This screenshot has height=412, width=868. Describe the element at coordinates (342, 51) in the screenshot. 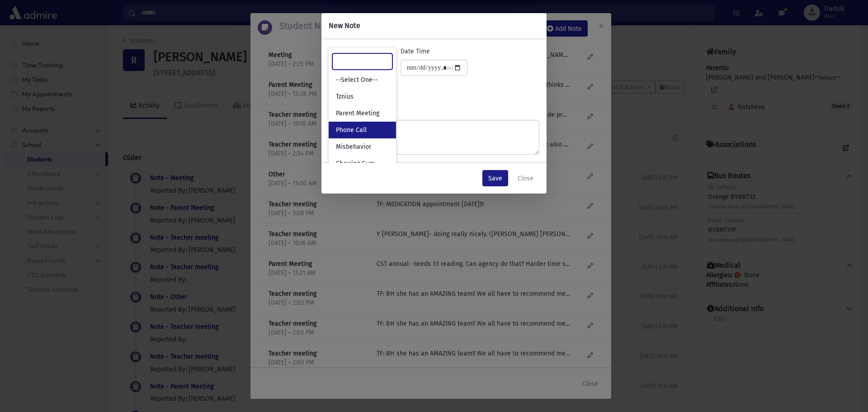

I see `label: Log Type:` at that location.